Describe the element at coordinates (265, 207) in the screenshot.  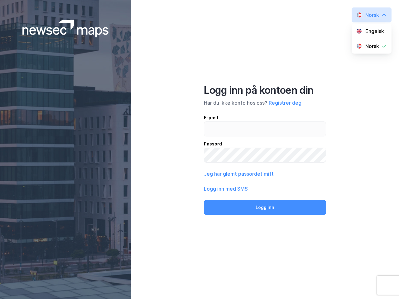
I see `button: Logg inn` at that location.